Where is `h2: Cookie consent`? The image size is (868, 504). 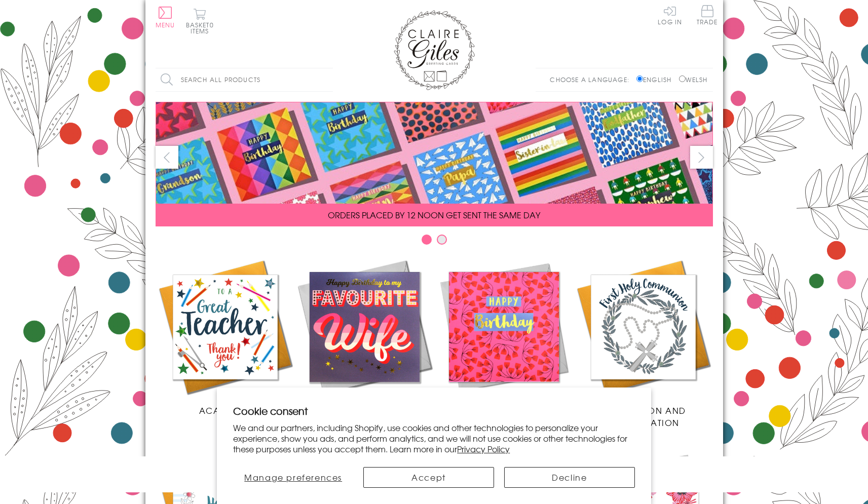
h2: Cookie consent is located at coordinates (434, 411).